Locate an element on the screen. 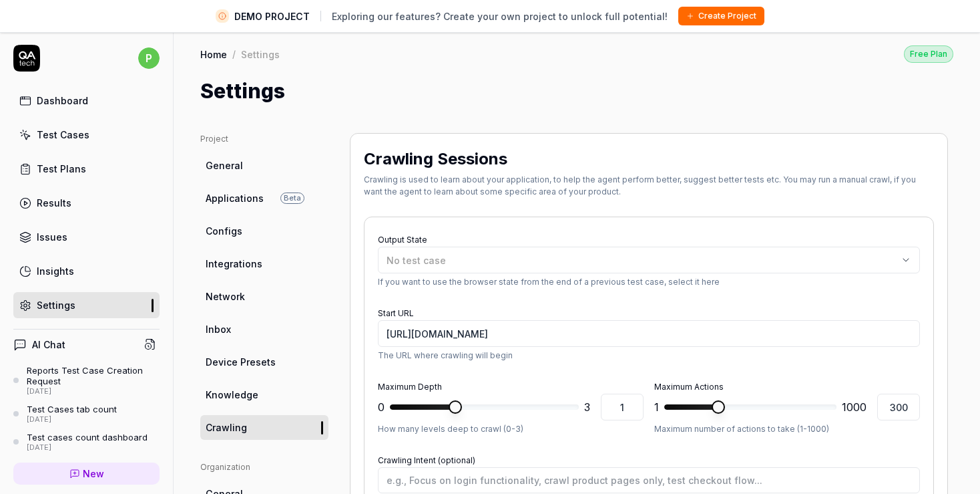 Image resolution: width=980 pixels, height=494 pixels. a: Insights is located at coordinates (87, 270).